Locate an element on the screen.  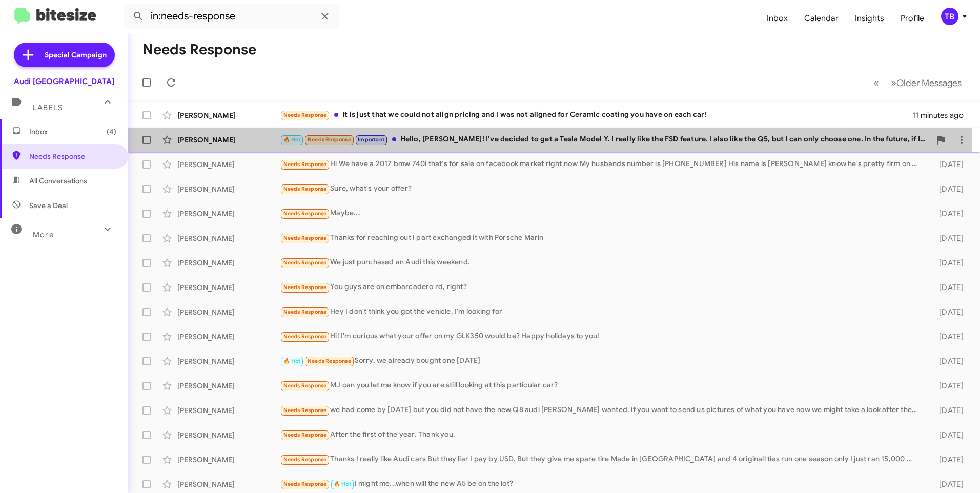
div: I might me...when will the new A5 be on the lot? is located at coordinates (601, 484).